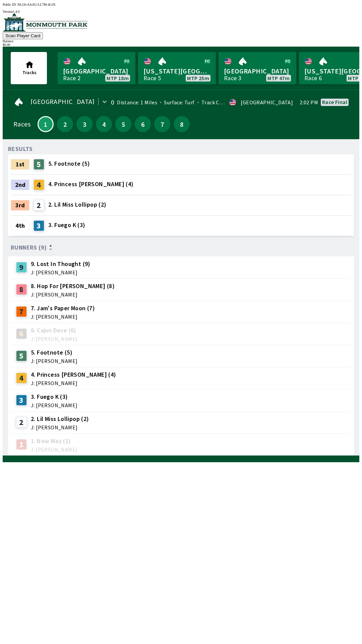 The image size is (362, 644). Describe the element at coordinates (224, 102) in the screenshot. I see `span: Track Condition: Firm` at that location.